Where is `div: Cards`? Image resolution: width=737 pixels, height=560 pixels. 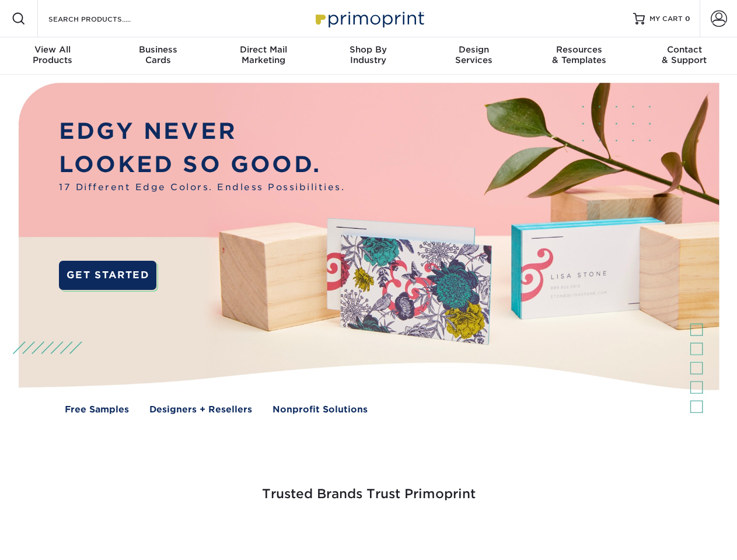 div: Cards is located at coordinates (157, 55).